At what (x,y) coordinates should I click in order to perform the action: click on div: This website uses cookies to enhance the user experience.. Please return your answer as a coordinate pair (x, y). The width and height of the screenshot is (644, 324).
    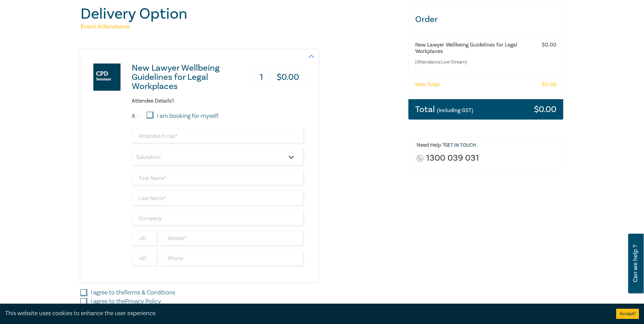
    Looking at the image, I should click on (306, 314).